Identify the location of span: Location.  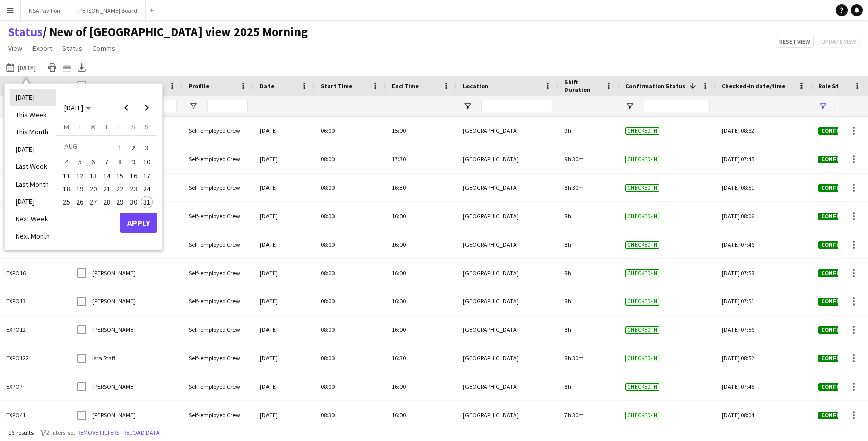
(475, 86).